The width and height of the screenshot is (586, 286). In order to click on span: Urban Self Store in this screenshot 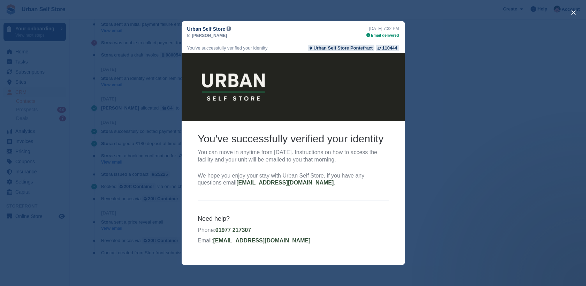, I will do `click(207, 29)`.